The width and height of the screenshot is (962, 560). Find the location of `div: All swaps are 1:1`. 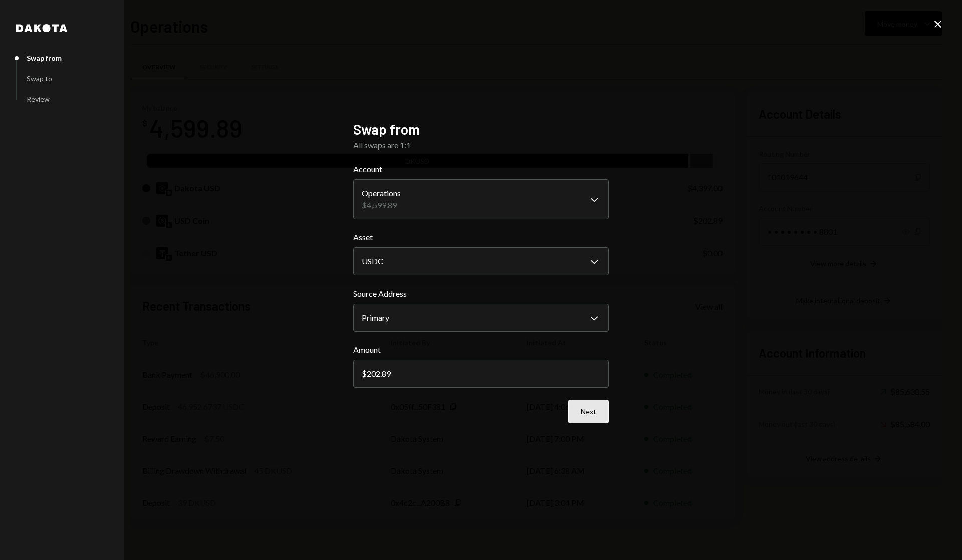

div: All swaps are 1:1 is located at coordinates (481, 145).